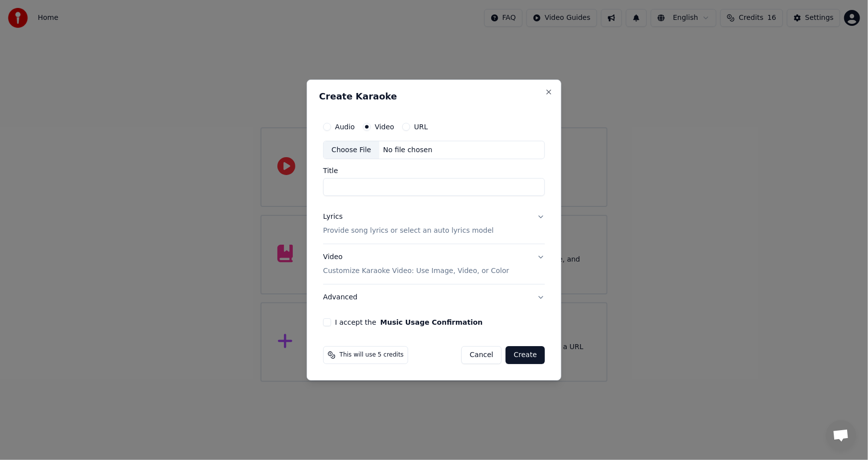  Describe the element at coordinates (481, 355) in the screenshot. I see `button: Cancel` at that location.